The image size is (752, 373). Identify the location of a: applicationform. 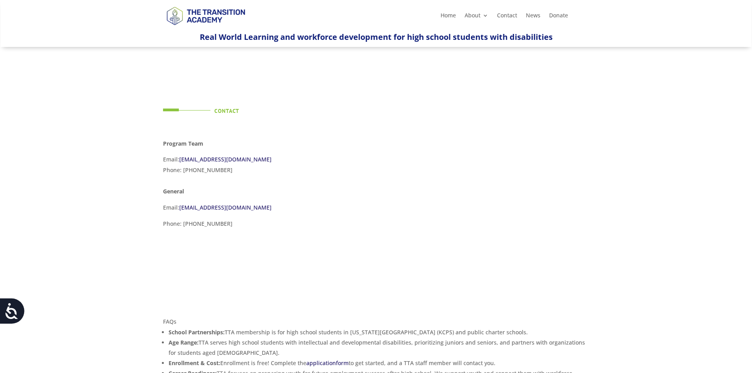
(327, 363).